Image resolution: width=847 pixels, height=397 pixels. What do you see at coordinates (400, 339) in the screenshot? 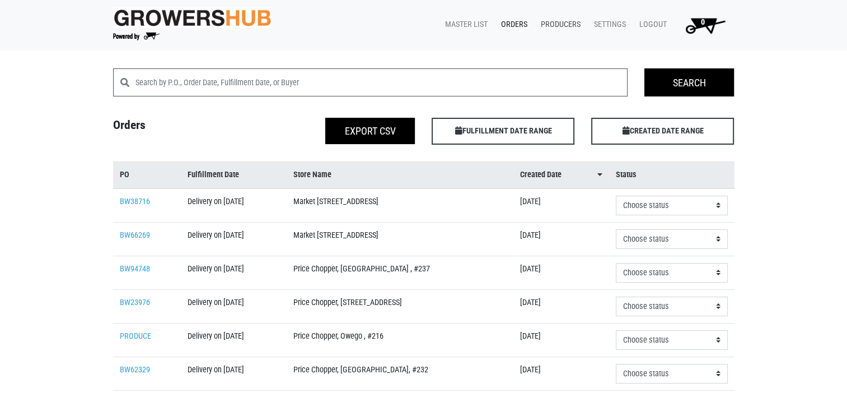
I see `td: Price Chopper, Owego , #216` at bounding box center [400, 339].